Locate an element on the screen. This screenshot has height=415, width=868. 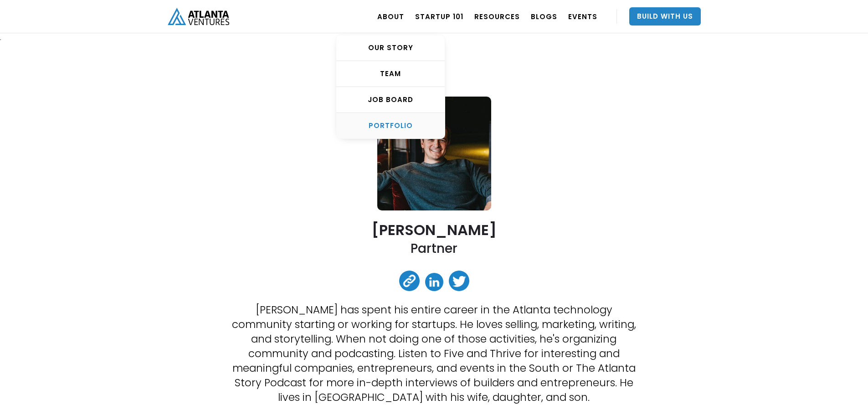
a: EVENTS is located at coordinates (582, 16).